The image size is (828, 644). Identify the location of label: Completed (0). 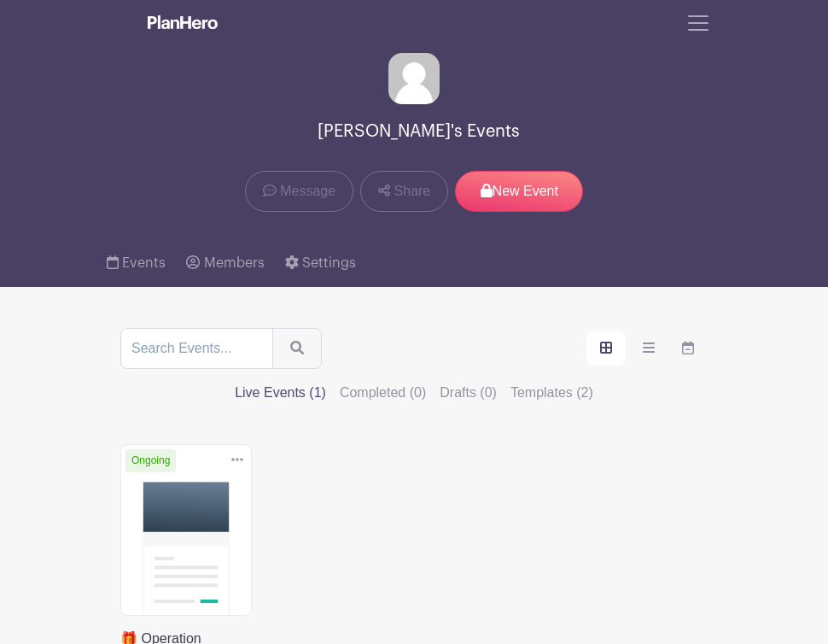
(383, 393).